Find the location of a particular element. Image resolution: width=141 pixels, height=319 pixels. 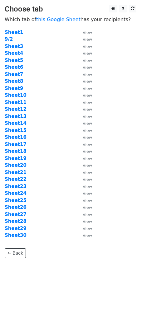

a: Sheet9 is located at coordinates (14, 88).